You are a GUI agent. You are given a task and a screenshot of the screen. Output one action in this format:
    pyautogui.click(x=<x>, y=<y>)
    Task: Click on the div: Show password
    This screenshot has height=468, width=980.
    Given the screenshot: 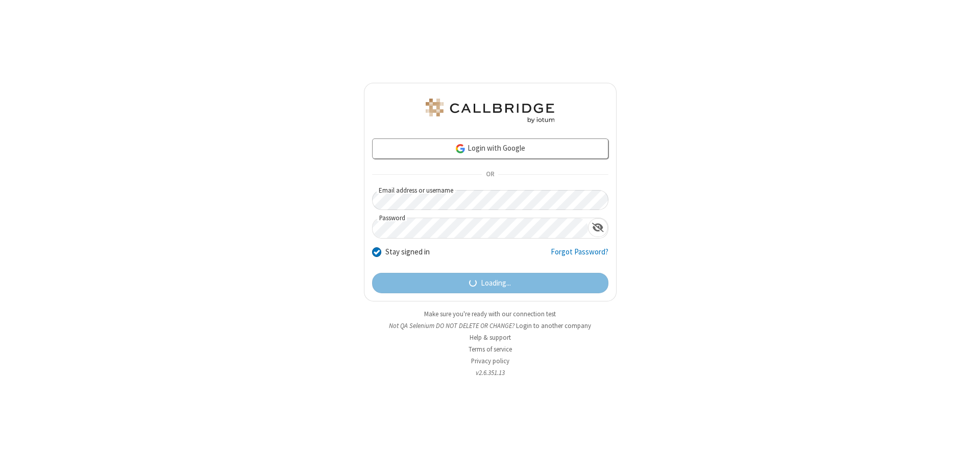 What is the action you would take?
    pyautogui.click(x=598, y=228)
    